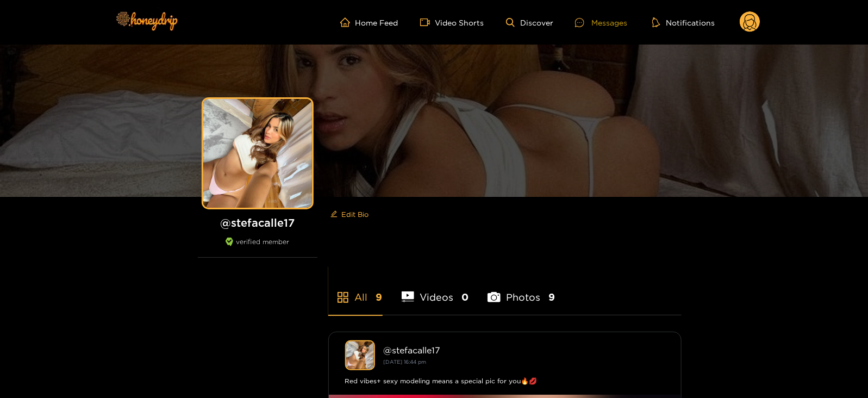  Describe the element at coordinates (334, 215) in the screenshot. I see `span: edit` at that location.